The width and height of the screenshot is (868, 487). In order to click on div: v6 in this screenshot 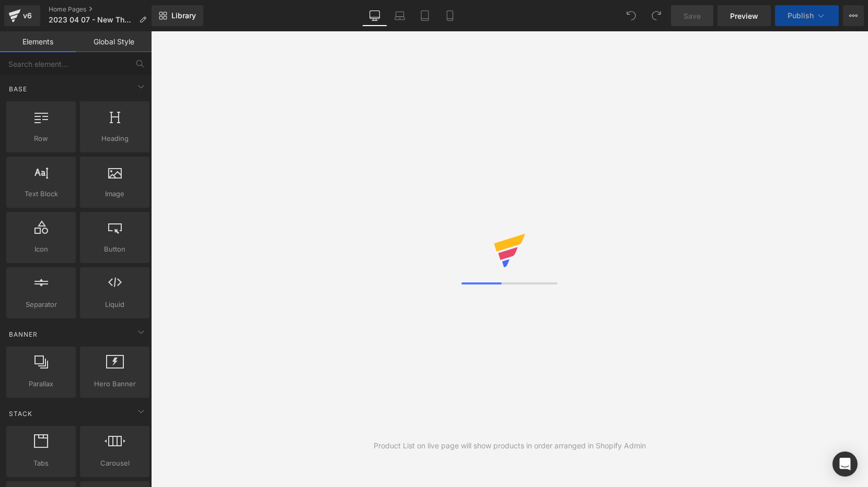, I will do `click(27, 16)`.